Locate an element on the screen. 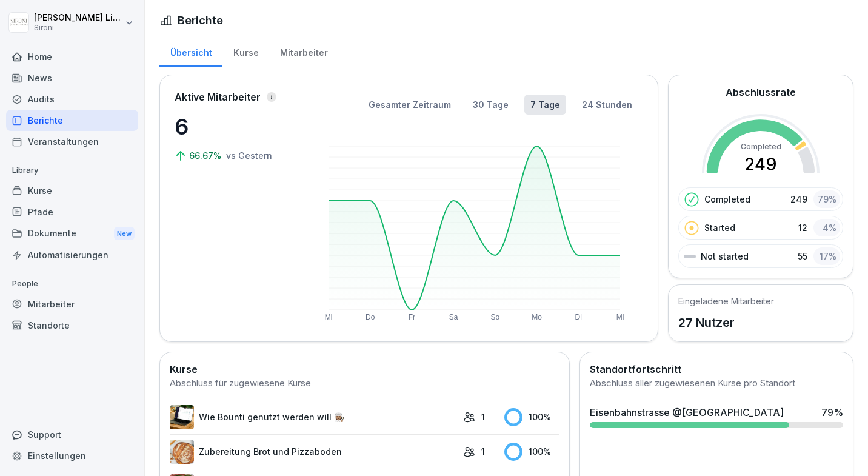 This screenshot has width=868, height=476. p: Not started is located at coordinates (724, 256).